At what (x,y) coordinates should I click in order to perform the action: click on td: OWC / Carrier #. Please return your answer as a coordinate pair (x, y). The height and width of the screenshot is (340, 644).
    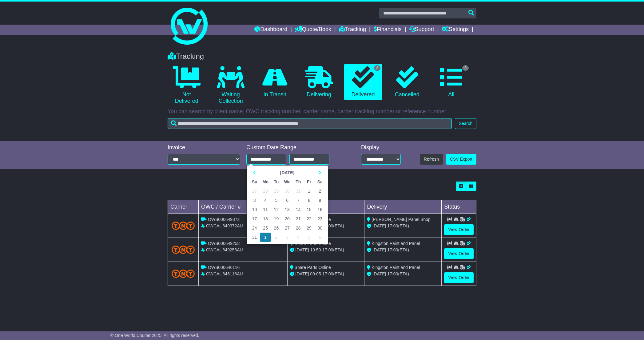
    Looking at the image, I should click on (243, 207).